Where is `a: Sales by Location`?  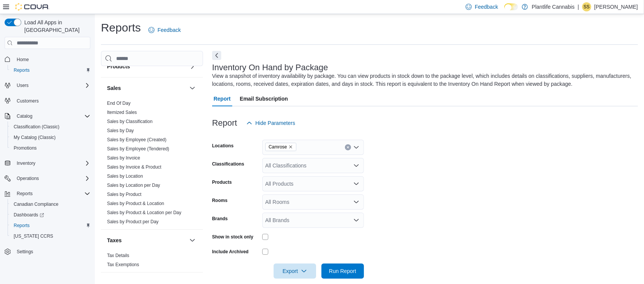
a: Sales by Location is located at coordinates (125, 176).